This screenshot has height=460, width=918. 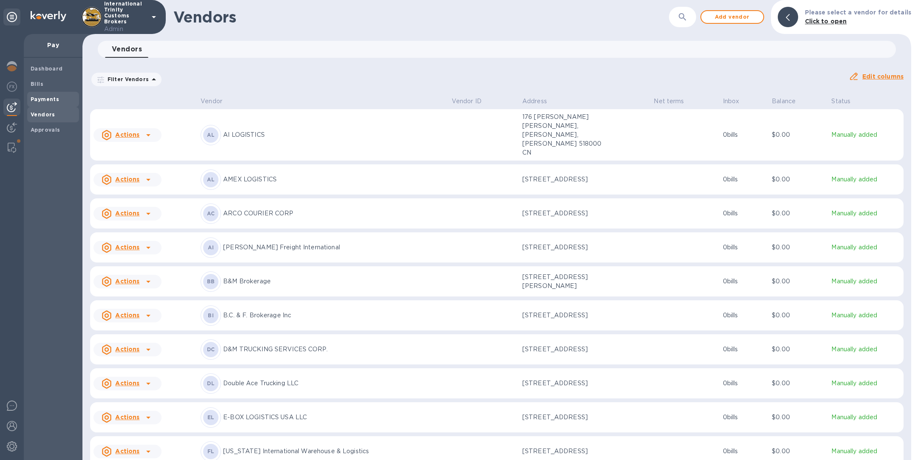 What do you see at coordinates (126, 79) in the screenshot?
I see `p: Filter Vendors` at bounding box center [126, 79].